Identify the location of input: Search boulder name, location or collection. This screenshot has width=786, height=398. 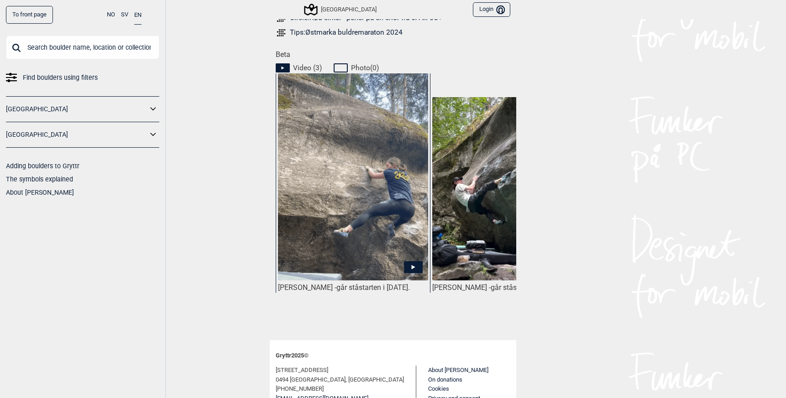
(83, 47).